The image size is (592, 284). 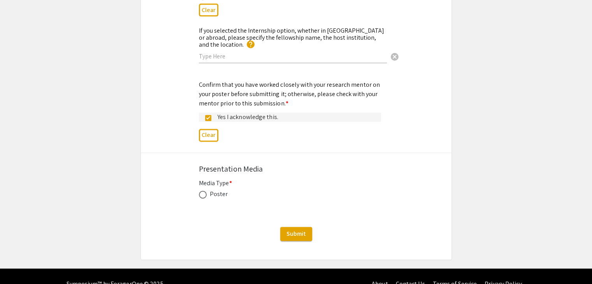 I want to click on mat-icon: help, so click(x=251, y=44).